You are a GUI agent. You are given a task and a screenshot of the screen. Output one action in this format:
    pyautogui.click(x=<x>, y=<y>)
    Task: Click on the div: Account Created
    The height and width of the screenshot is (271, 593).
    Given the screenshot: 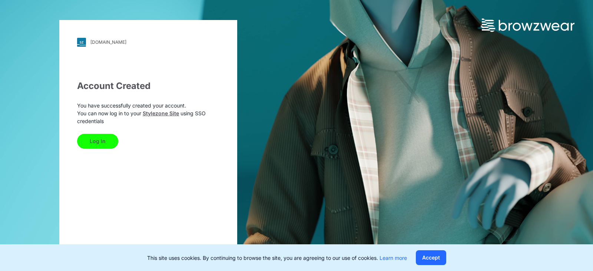 What is the action you would take?
    pyautogui.click(x=148, y=86)
    